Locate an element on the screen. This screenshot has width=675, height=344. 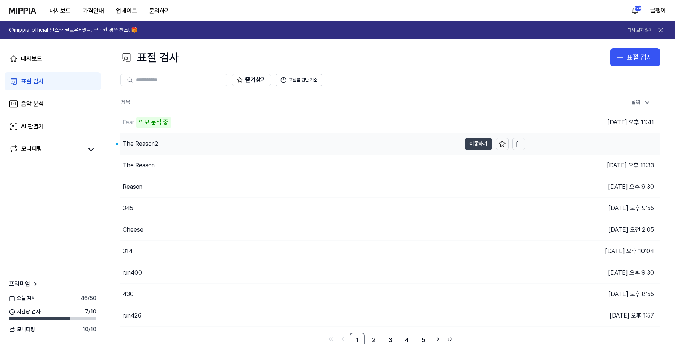
span: 오늘 검사 is located at coordinates (22, 298).